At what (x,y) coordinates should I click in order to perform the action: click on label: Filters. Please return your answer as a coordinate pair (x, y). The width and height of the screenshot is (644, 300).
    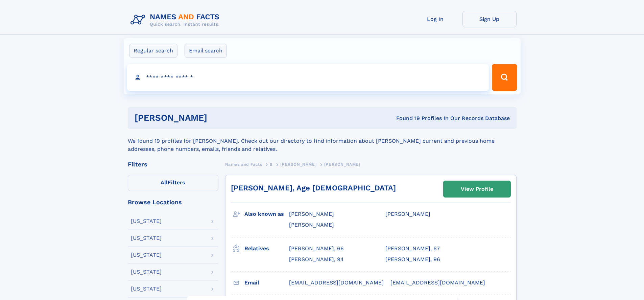
    Looking at the image, I should click on (173, 183).